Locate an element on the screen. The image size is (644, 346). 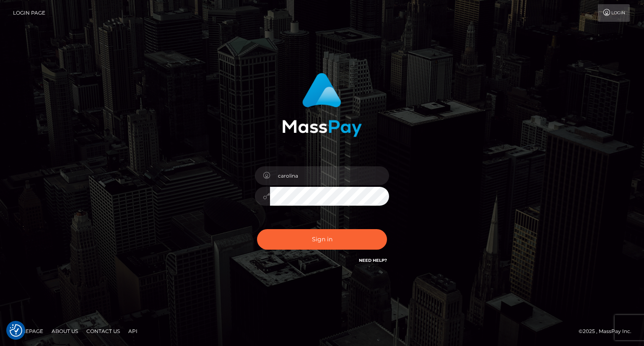
a: Contact Us is located at coordinates (103, 331).